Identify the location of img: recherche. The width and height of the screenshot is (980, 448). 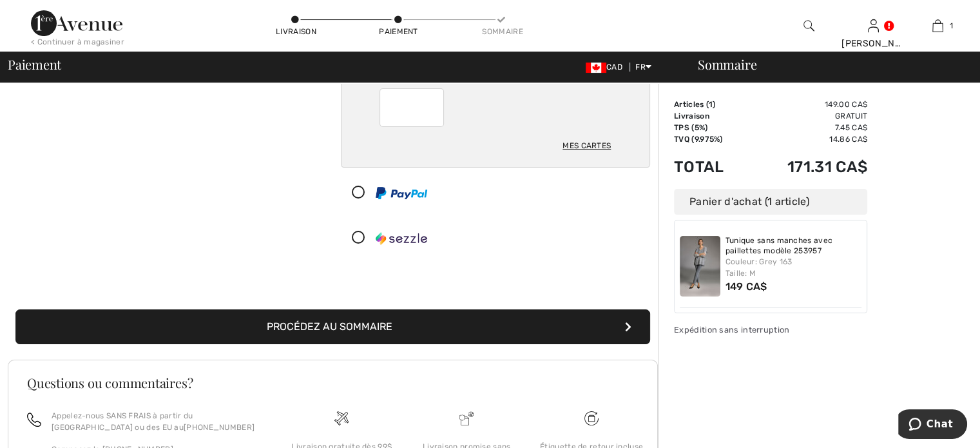
(809, 26).